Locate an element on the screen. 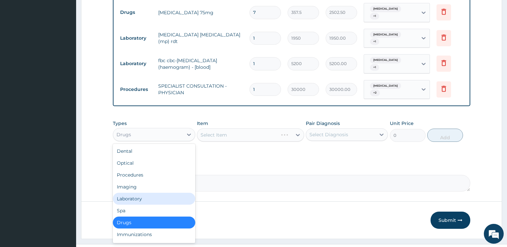 The width and height of the screenshot is (507, 247). td: Procedures is located at coordinates (136, 89).